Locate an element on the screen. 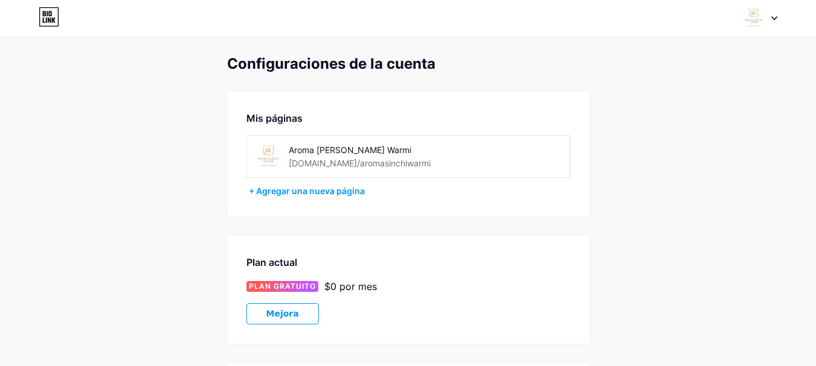 This screenshot has height=366, width=816. button: Mejora is located at coordinates (283, 314).